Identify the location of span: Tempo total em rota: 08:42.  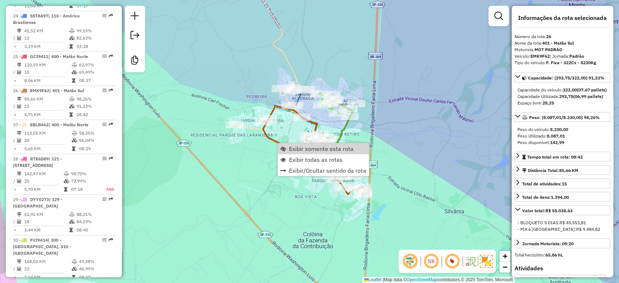
(555, 157).